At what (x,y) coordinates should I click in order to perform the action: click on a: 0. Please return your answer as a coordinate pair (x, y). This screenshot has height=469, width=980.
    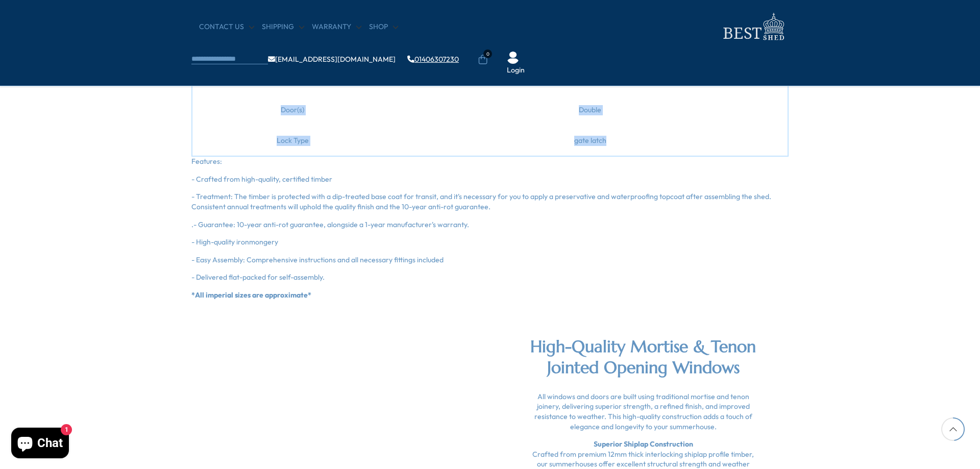
    Looking at the image, I should click on (483, 59).